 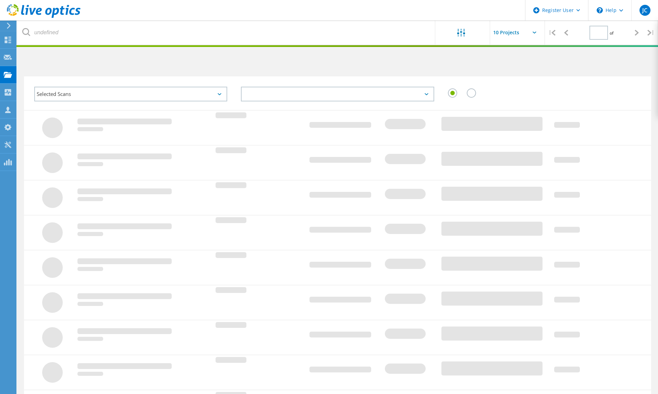 What do you see at coordinates (599, 10) in the screenshot?
I see `svg: \n` at bounding box center [599, 10].